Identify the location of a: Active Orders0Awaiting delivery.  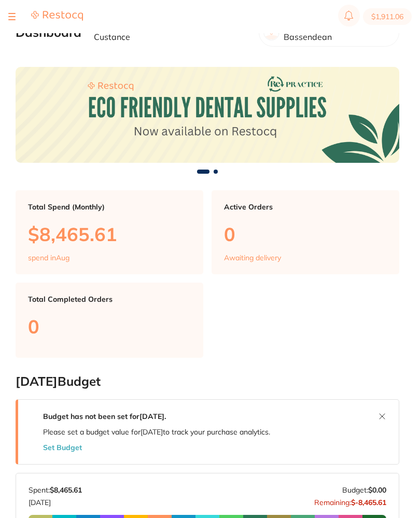
(306, 232).